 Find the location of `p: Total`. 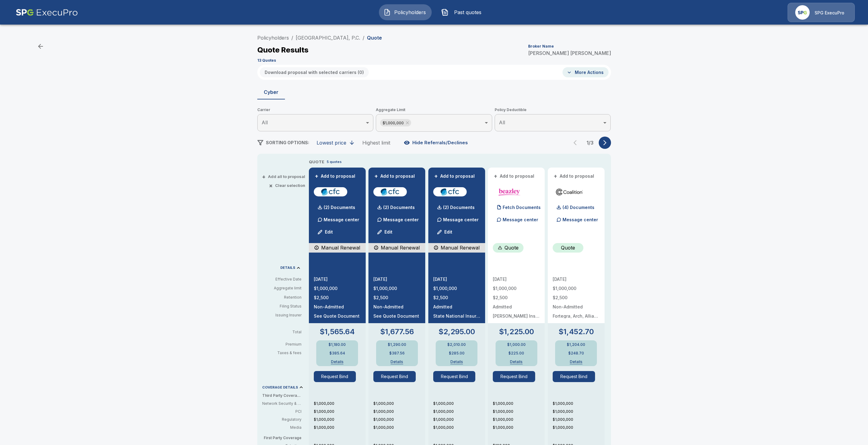

p: Total is located at coordinates (284, 333).